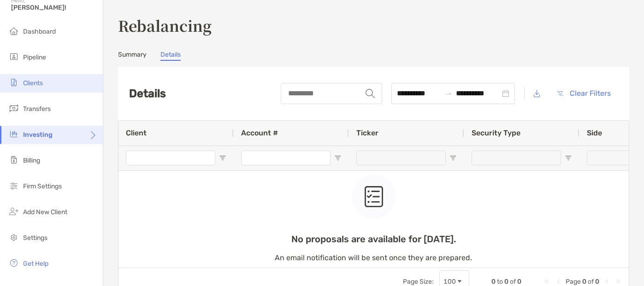 This screenshot has width=644, height=286. What do you see at coordinates (38, 134) in the screenshot?
I see `span: Investing` at bounding box center [38, 134].